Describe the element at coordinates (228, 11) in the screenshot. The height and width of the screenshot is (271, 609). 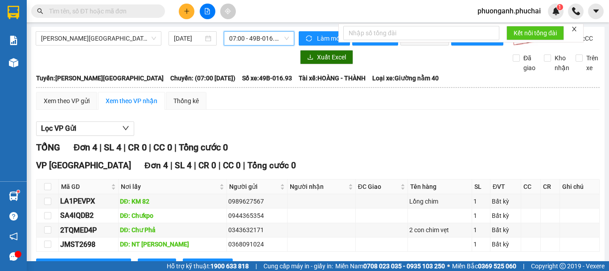
I see `button: aim` at that location.